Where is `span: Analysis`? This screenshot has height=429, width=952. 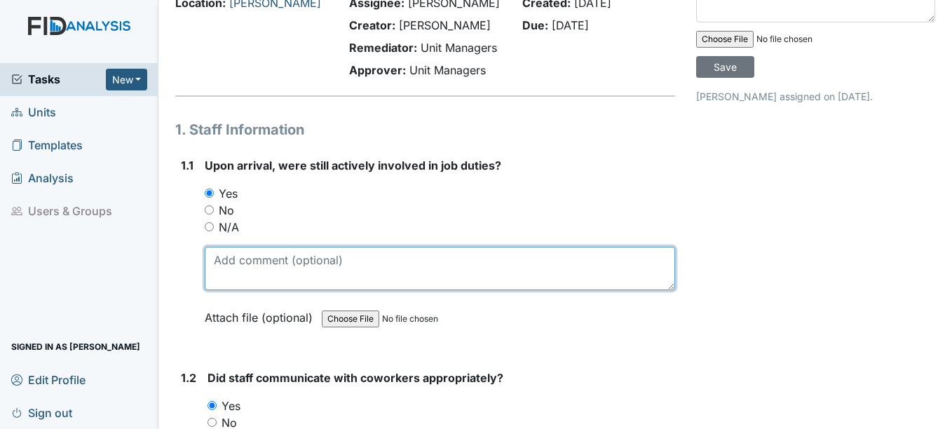
span: Analysis is located at coordinates (42, 178).